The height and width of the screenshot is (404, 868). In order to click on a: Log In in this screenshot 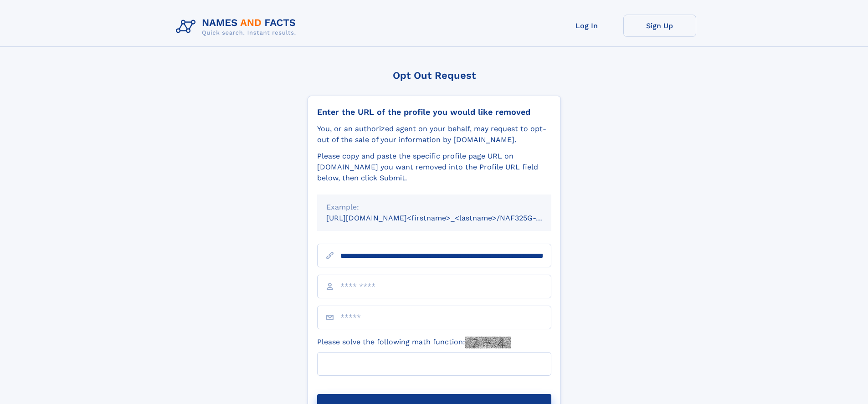, I will do `click(587, 25)`.